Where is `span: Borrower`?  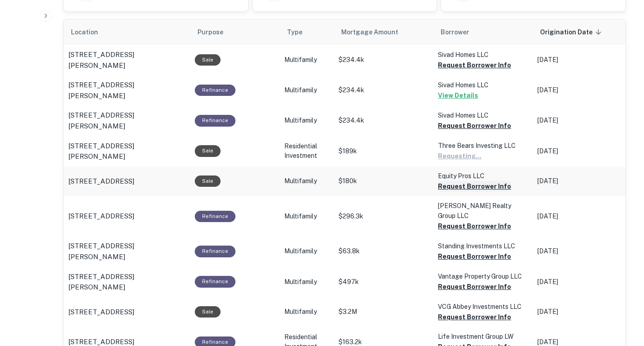 span: Borrower is located at coordinates (455, 32).